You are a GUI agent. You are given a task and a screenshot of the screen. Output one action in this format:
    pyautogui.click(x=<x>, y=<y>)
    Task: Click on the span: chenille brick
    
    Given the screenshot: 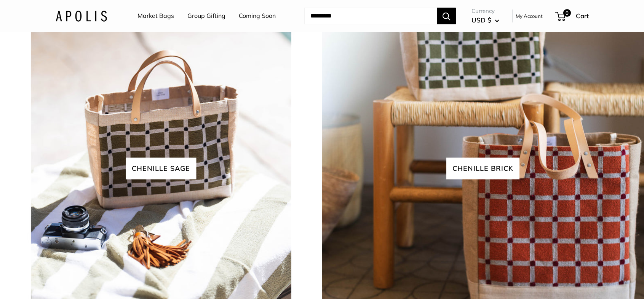 What is the action you would take?
    pyautogui.click(x=483, y=168)
    